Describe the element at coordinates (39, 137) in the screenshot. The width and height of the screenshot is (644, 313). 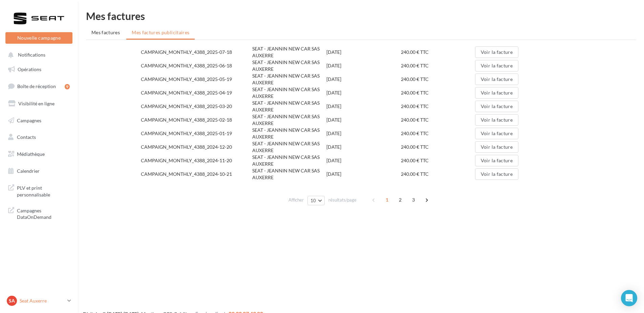
I see `a: Contacts` at that location.